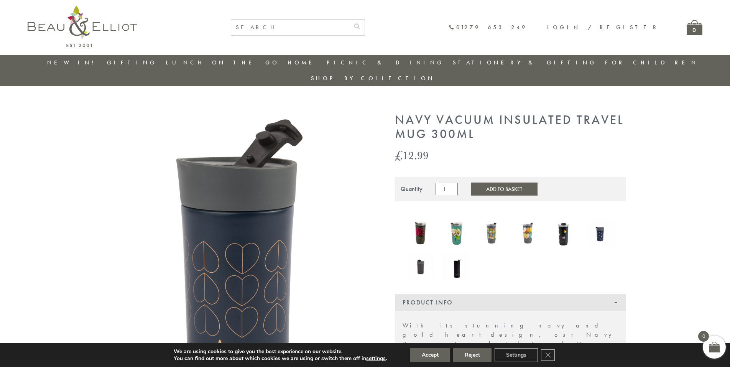 This screenshot has width=730, height=367. Describe the element at coordinates (420, 231) in the screenshot. I see `img: Sarah Kelleher travel mug dark stone` at that location.